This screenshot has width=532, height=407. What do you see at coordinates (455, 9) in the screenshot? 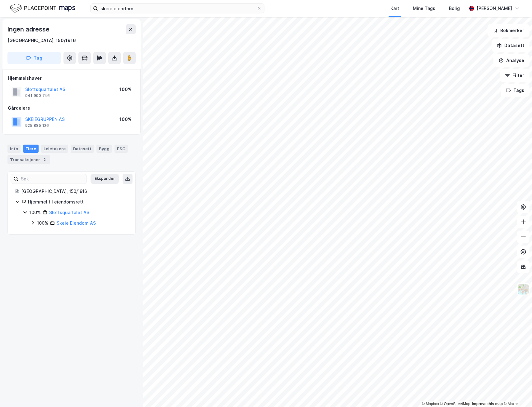
I see `div: Bolig` at bounding box center [455, 9].